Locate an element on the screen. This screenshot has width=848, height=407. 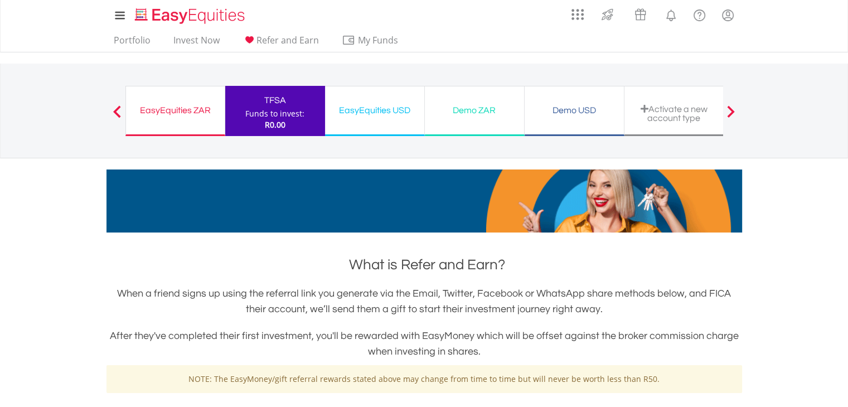
a: AppsGrid is located at coordinates (577, 12).